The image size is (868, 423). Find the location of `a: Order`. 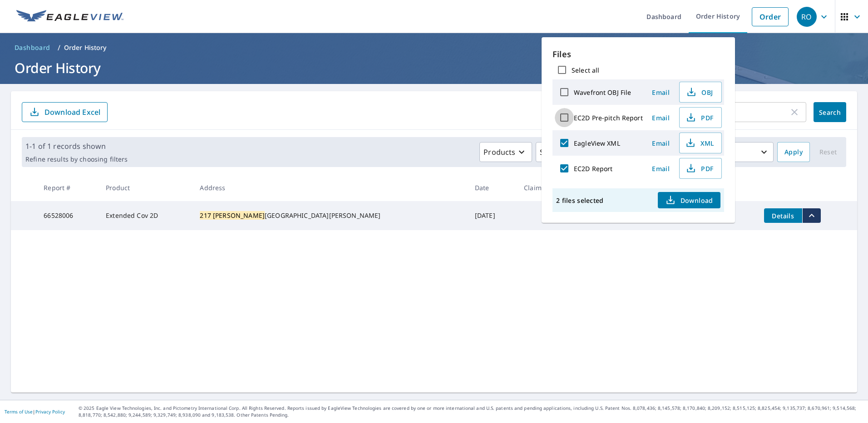

a: Order is located at coordinates (770, 17).